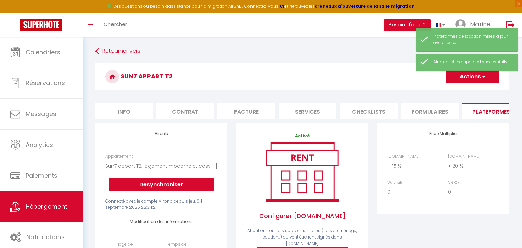  I want to click on div: Plateformes de location mises à jour avec succès, so click(472, 40).